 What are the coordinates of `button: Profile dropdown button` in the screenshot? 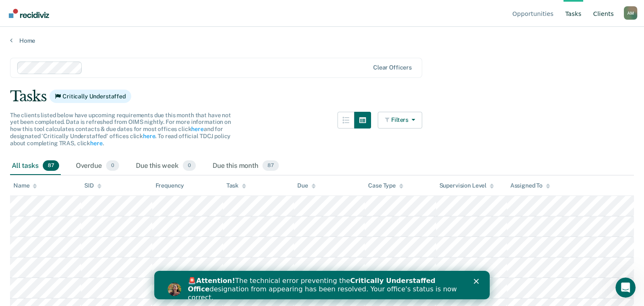 It's located at (631, 13).